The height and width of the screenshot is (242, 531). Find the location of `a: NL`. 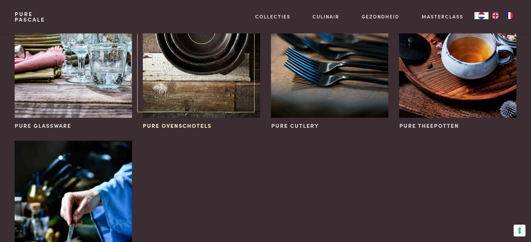

a: NL is located at coordinates (481, 16).